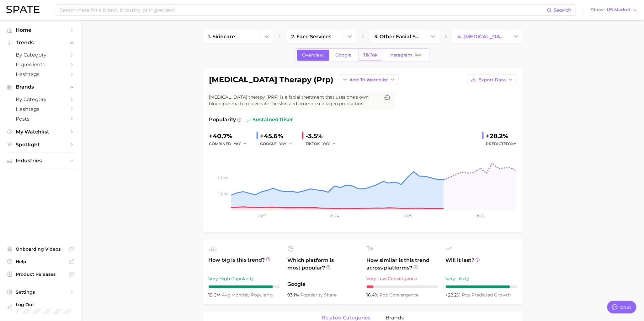 This screenshot has height=321, width=644. What do you see at coordinates (231, 37) in the screenshot?
I see `a: 1. skincare` at bounding box center [231, 37].